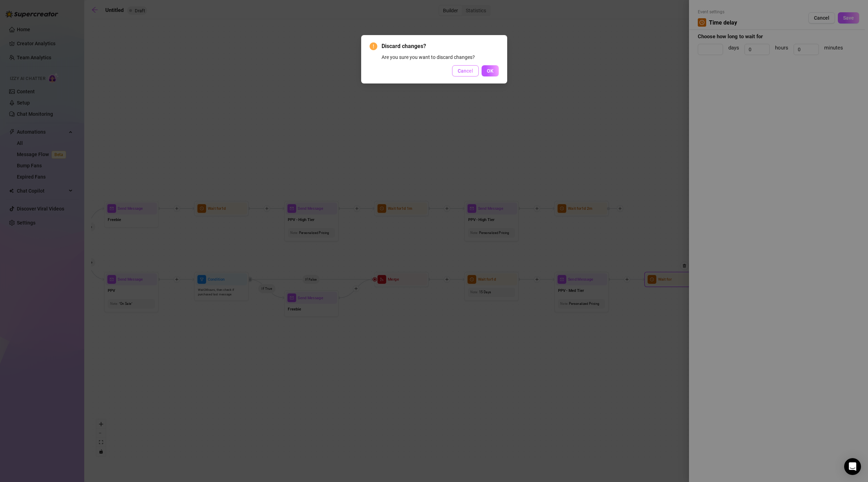 Image resolution: width=868 pixels, height=482 pixels. What do you see at coordinates (440, 57) in the screenshot?
I see `div: Are you sure you want to discard changes?` at bounding box center [440, 57].